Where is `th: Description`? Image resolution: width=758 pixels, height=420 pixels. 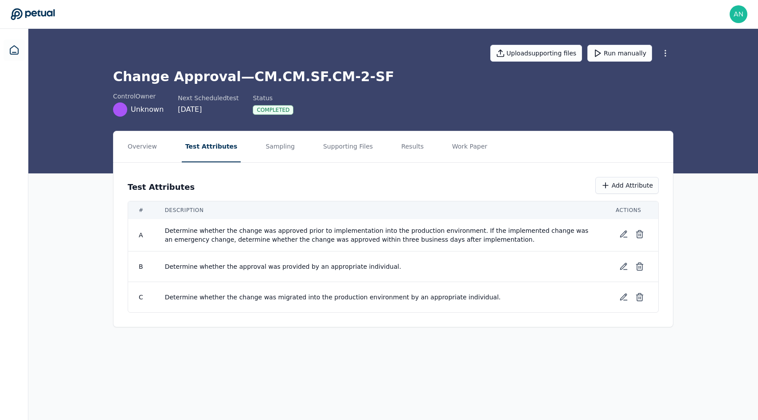
th: Description is located at coordinates (379, 210).